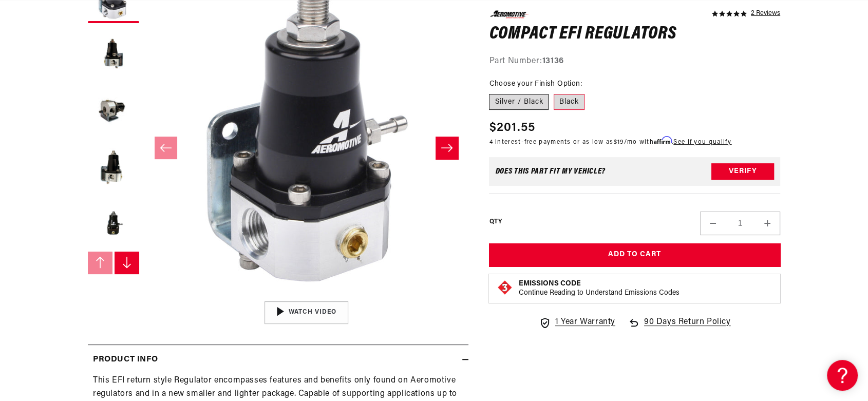  What do you see at coordinates (634, 34) in the screenshot?
I see `h1: Compact EFI Regulators` at bounding box center [634, 34].